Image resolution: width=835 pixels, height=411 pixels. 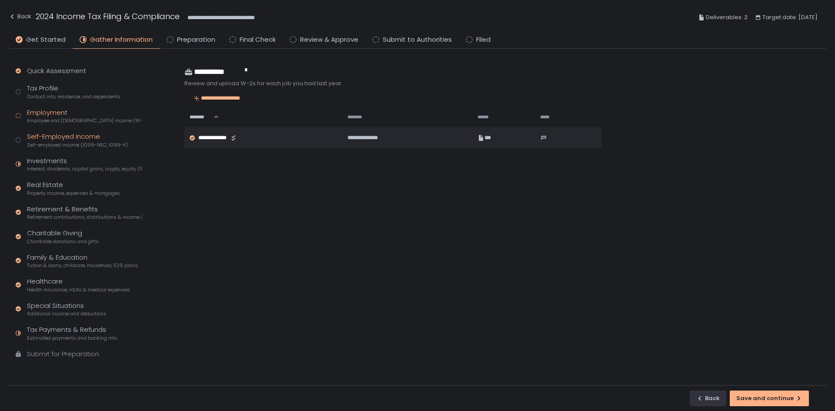 What do you see at coordinates (82, 261) in the screenshot?
I see `div: Family & Education` at bounding box center [82, 261].